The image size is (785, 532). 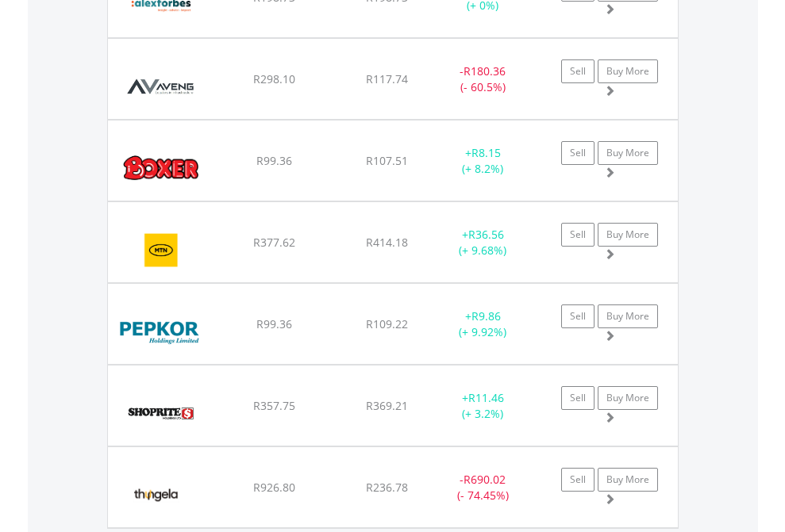 I want to click on div: - (- 60.5%), so click(x=482, y=79).